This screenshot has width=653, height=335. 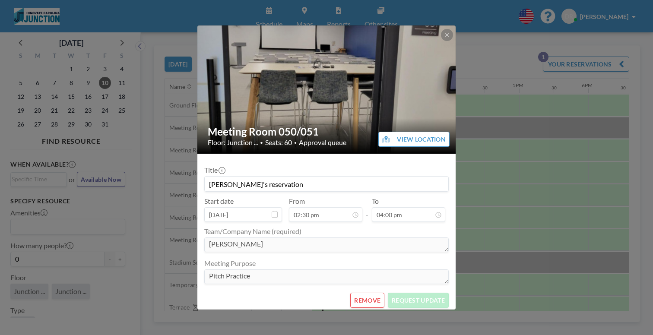 I want to click on span: Seats: 60, so click(x=278, y=142).